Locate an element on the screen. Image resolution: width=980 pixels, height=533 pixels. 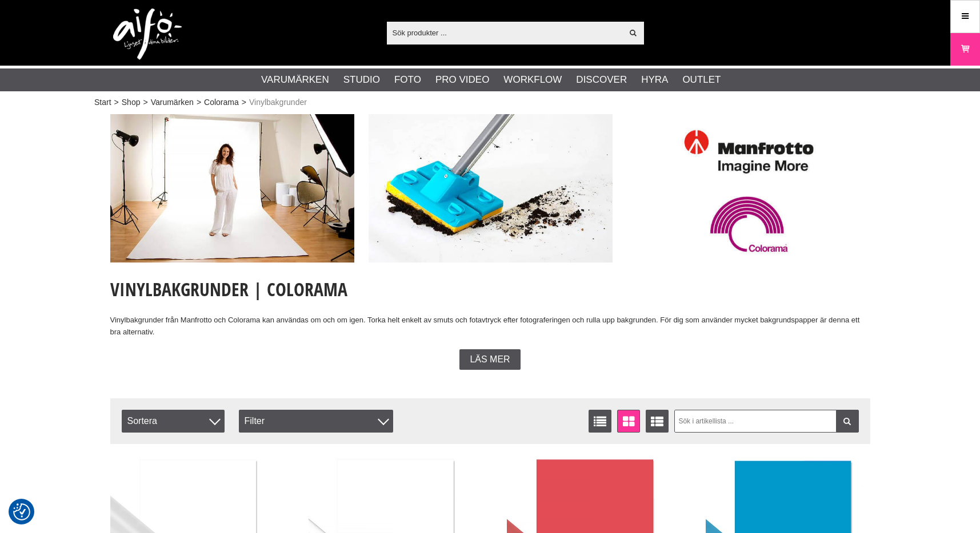
a: Workflow is located at coordinates (532, 80).